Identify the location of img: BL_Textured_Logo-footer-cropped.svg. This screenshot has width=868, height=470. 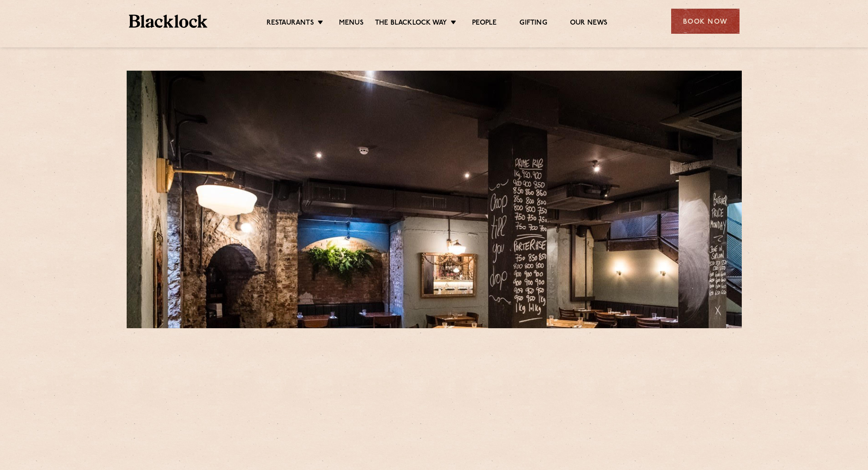
(168, 21).